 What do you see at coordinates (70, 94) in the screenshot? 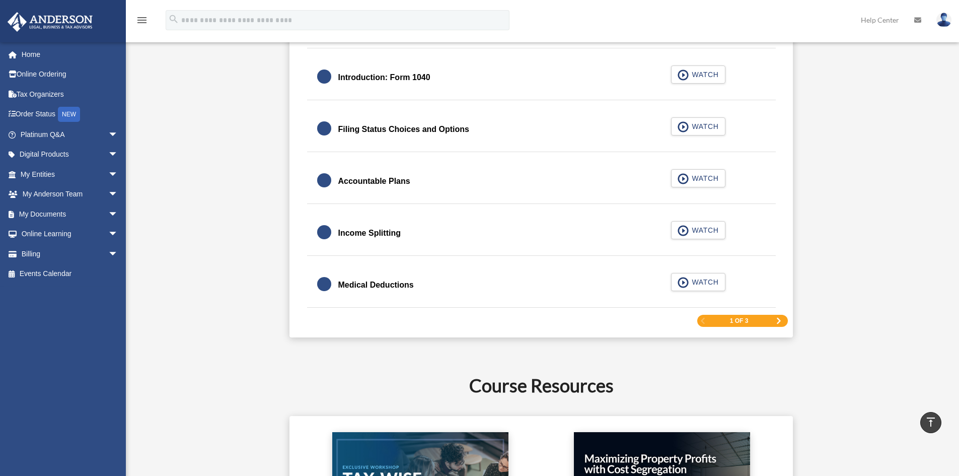
I see `a: Tax Organizers` at bounding box center [70, 94].